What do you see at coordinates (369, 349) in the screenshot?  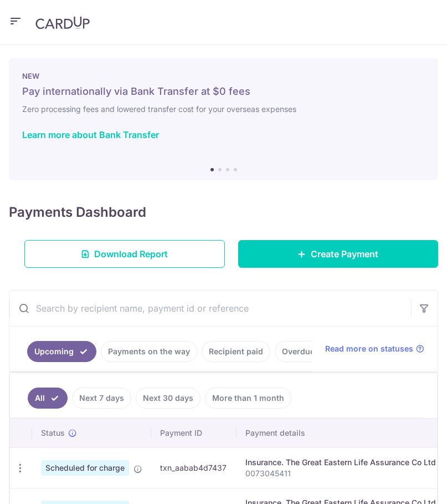 I see `span: Read more on statuses` at bounding box center [369, 349].